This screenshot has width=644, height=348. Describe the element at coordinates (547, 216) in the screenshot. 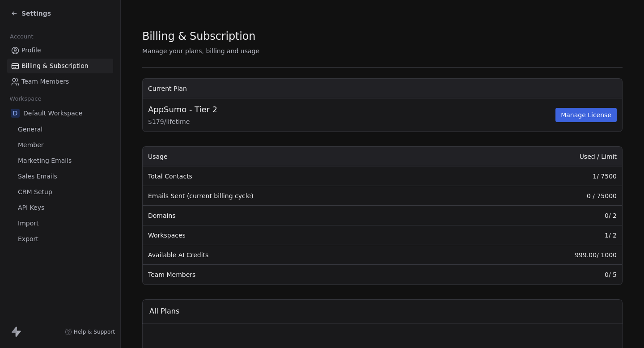

I see `td: 0 / 2` at that location.